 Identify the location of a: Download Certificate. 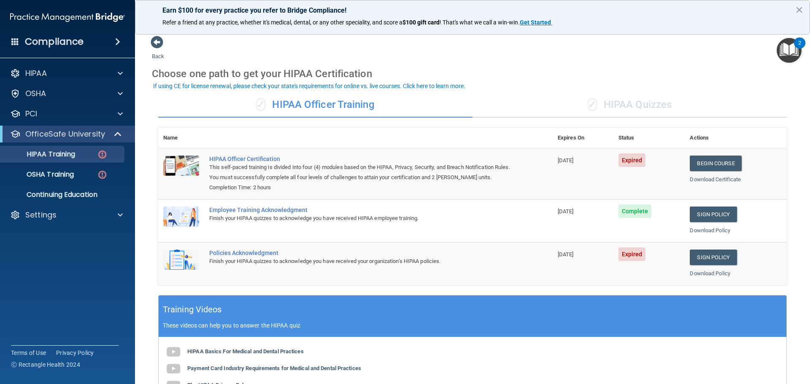
(715, 179).